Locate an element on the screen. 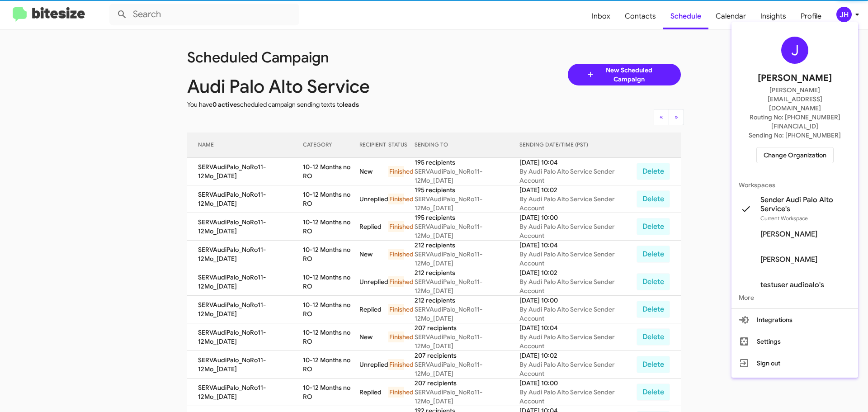 Image resolution: width=868 pixels, height=412 pixels. button: Settings is located at coordinates (794, 342).